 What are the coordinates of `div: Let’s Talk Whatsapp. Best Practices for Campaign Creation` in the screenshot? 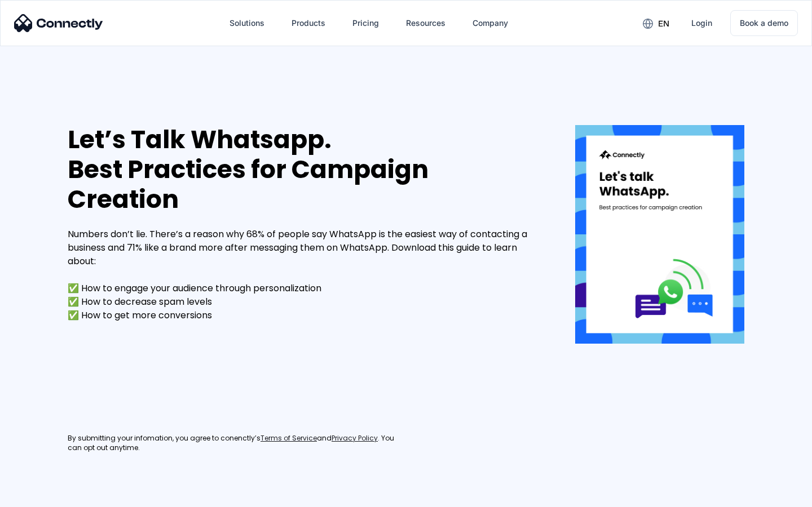 It's located at (305, 169).